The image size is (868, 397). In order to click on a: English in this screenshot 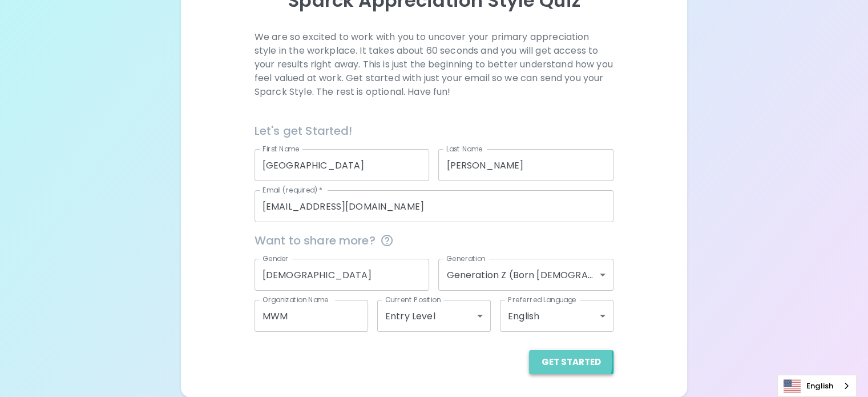, I will do `click(817, 385)`.